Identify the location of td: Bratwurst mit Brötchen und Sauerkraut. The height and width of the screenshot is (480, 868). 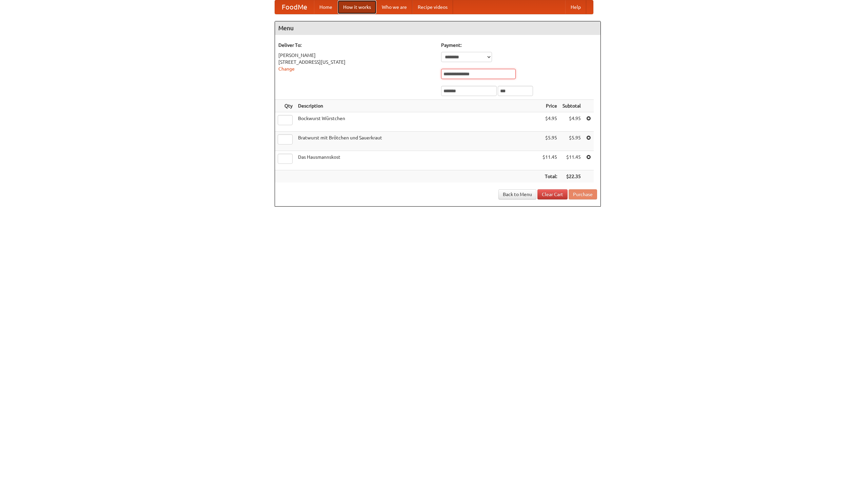
(418, 141).